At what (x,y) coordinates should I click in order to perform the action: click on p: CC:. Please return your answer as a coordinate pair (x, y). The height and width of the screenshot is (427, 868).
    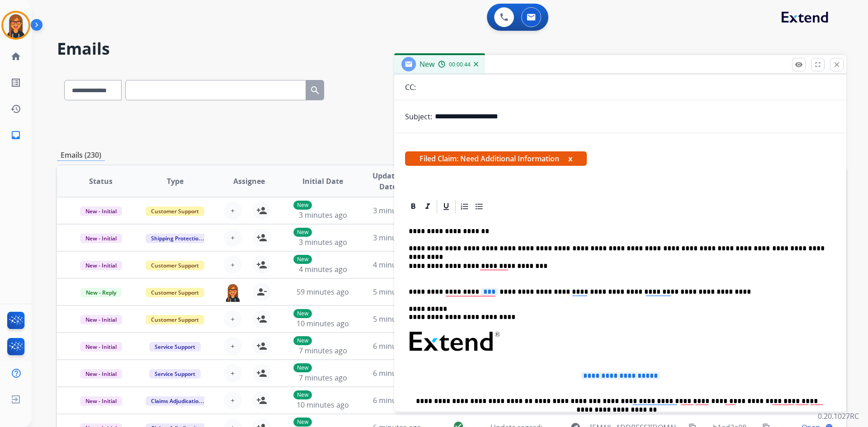
    Looking at the image, I should click on (410, 87).